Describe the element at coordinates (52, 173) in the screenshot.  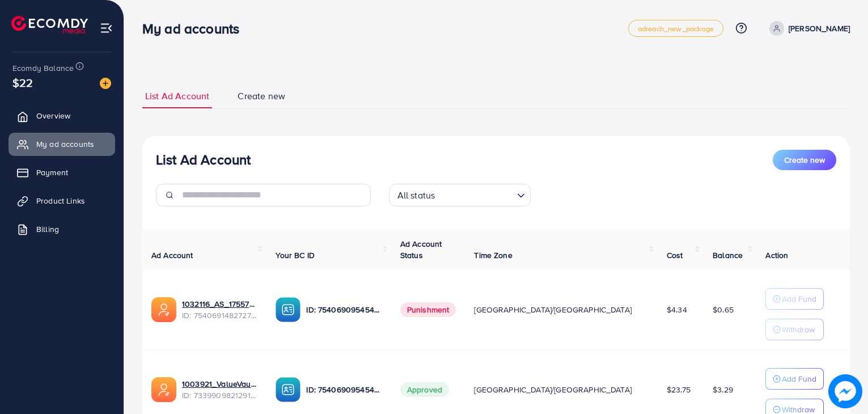
I see `span: Payment` at that location.